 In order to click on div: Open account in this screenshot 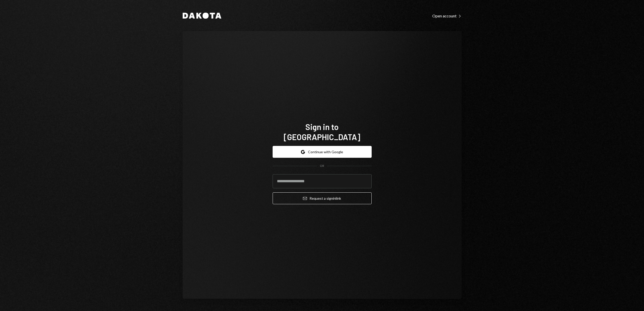, I will do `click(447, 16)`.